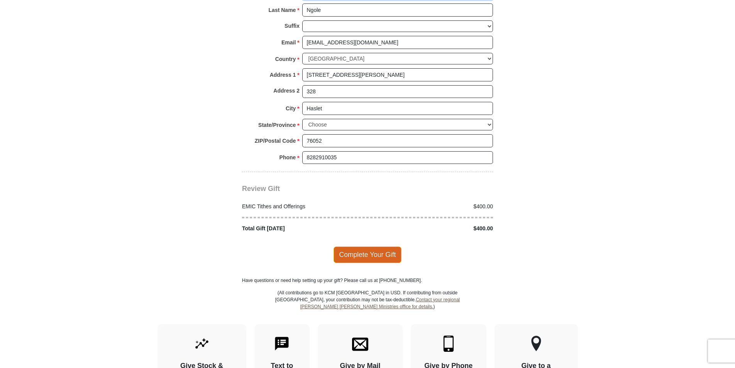  What do you see at coordinates (288, 42) in the screenshot?
I see `strong: Email` at bounding box center [288, 42].